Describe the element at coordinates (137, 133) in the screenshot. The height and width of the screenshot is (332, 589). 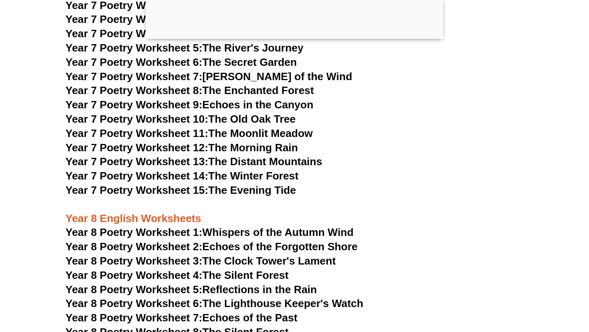
I see `span: Year 7 Poetry Worksheet 11:` at that location.